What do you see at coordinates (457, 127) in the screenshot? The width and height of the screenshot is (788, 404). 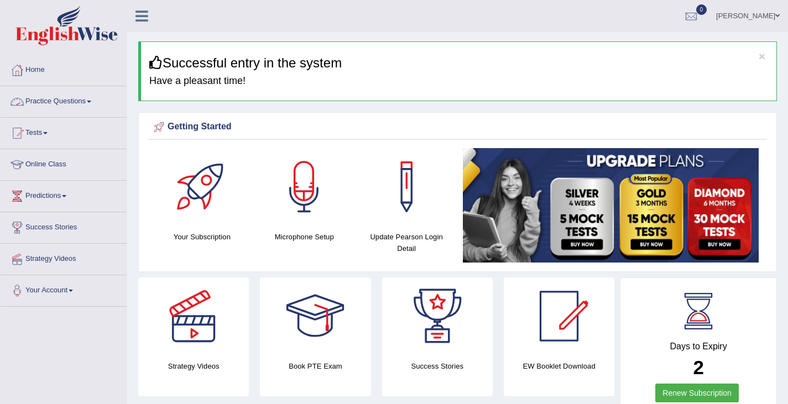 I see `div: Getting Started` at bounding box center [457, 127].